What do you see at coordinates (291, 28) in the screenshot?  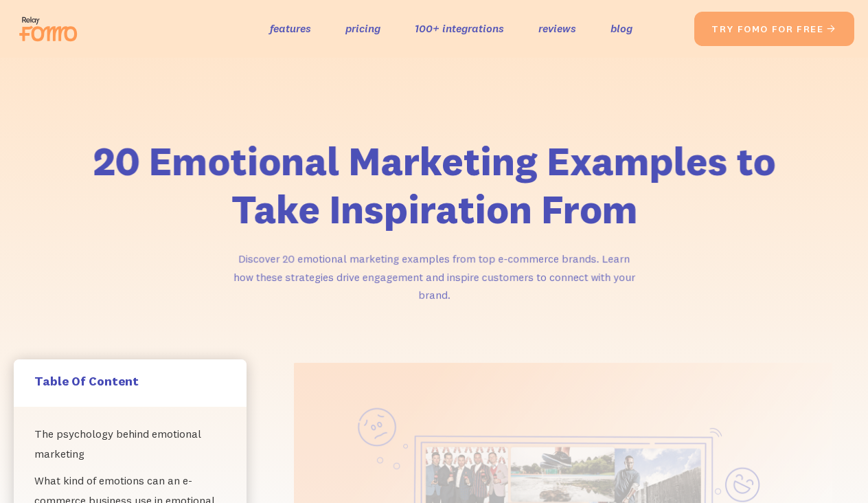 I see `a: features` at bounding box center [291, 28].